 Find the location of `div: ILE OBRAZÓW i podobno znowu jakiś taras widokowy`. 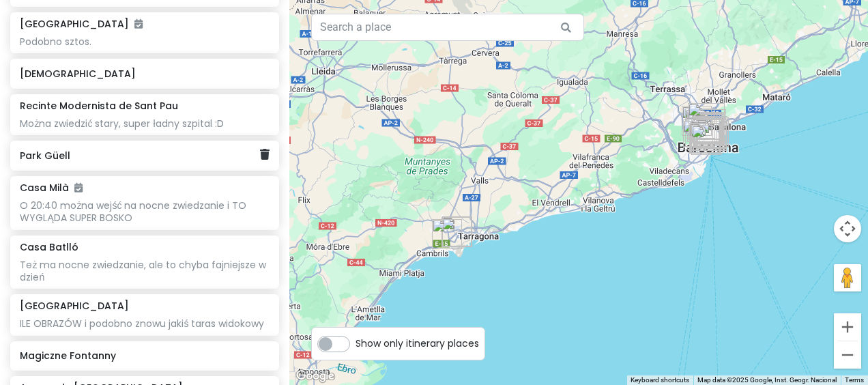

div: ILE OBRAZÓW i podobno znowu jakiś taras widokowy is located at coordinates (144, 324).